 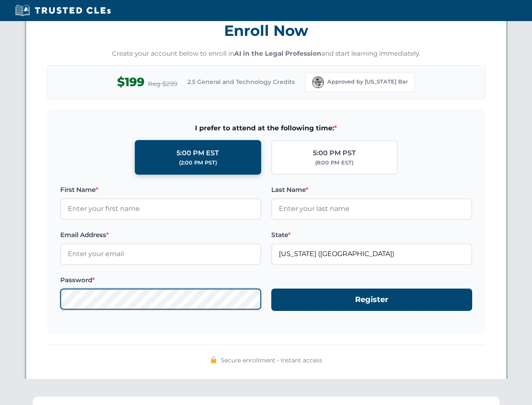 What do you see at coordinates (334, 153) in the screenshot?
I see `div: 5:00 PM PST` at bounding box center [334, 153].